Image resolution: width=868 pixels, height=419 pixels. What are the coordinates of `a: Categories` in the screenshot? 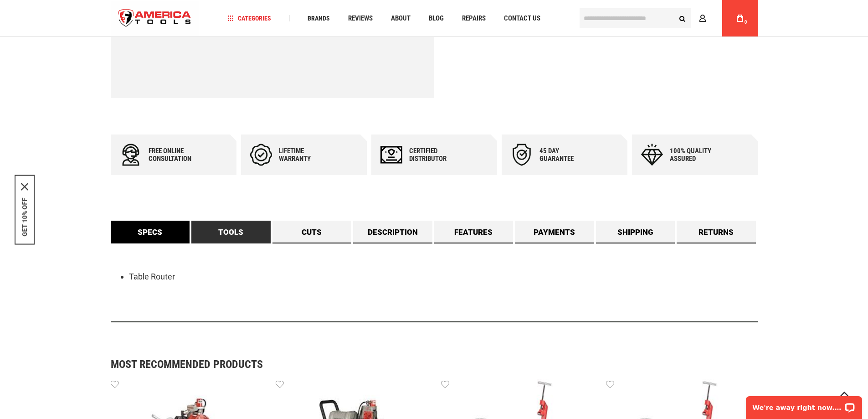 It's located at (249, 18).